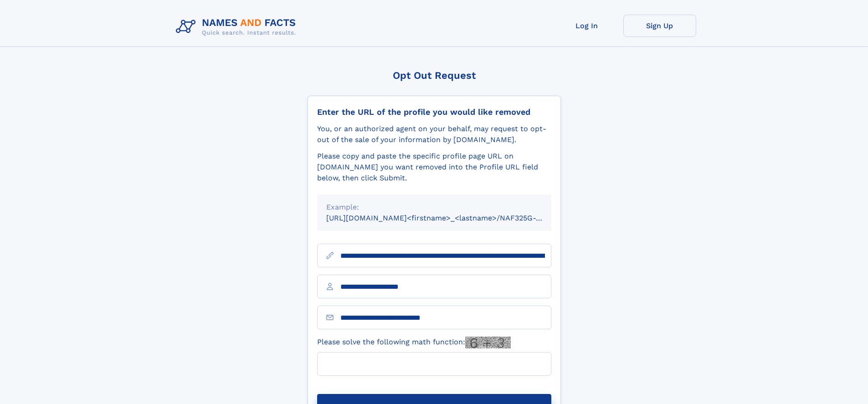 Image resolution: width=868 pixels, height=404 pixels. I want to click on img: Logo Names and Facts, so click(238, 27).